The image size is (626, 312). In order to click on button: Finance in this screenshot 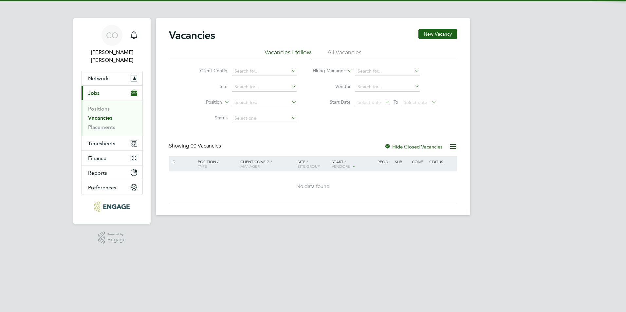, I will do `click(112, 158)`.